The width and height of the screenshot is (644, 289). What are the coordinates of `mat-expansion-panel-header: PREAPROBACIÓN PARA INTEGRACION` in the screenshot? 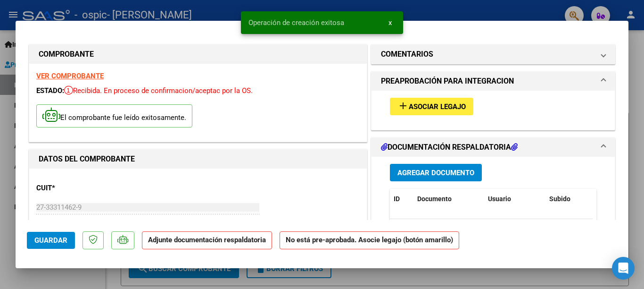 It's located at (493, 81).